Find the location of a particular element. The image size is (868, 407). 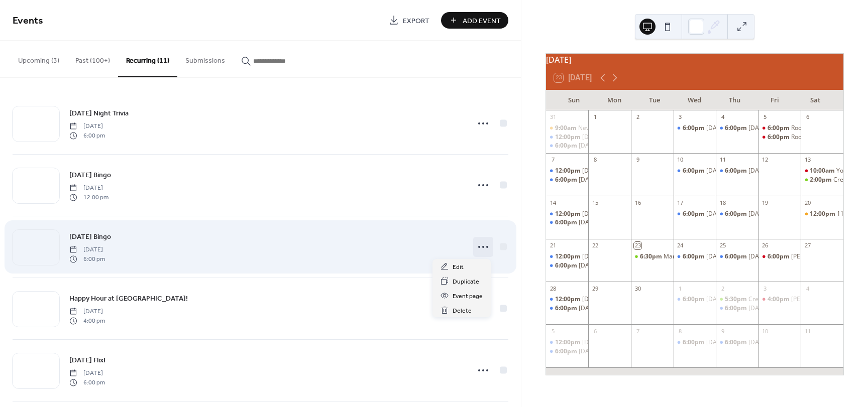

div: Tue is located at coordinates (655, 100).